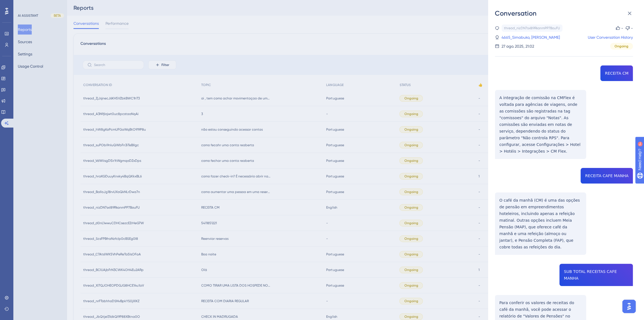  Describe the element at coordinates (24, 5) in the screenshot. I see `span: Need Help?` at that location.